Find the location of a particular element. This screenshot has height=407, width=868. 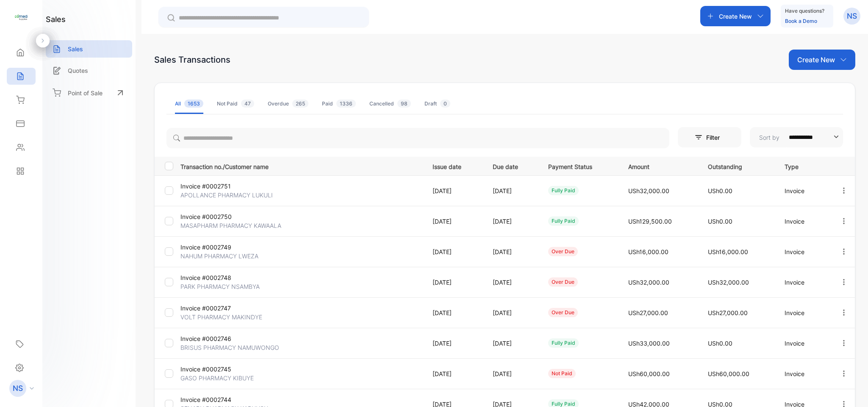

p: PARK PHARMACY NSAMBYA is located at coordinates (221, 286).